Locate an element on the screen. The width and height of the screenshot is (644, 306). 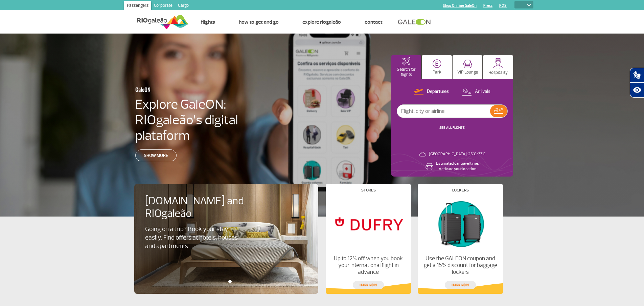
p: Arrivals is located at coordinates (483, 91).